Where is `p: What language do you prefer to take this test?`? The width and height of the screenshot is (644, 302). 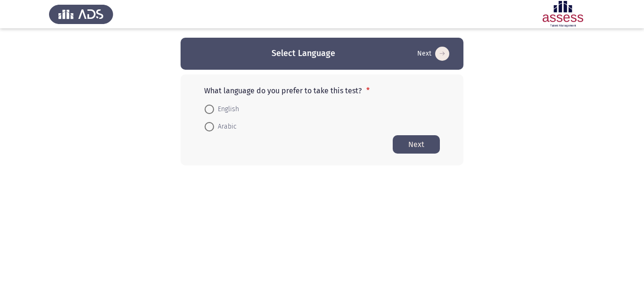 p: What language do you prefer to take this test? is located at coordinates (322, 90).